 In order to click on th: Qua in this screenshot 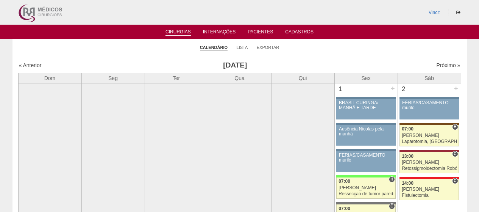, I will do `click(240, 78)`.